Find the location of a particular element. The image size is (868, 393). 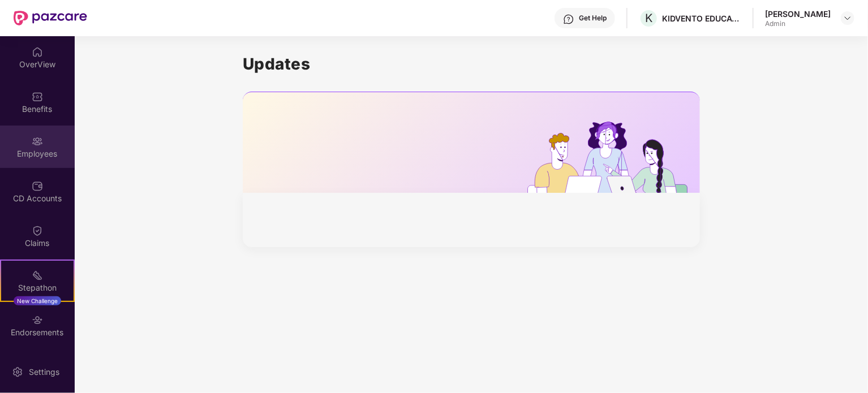

div: New Challenge is located at coordinates (37, 301).